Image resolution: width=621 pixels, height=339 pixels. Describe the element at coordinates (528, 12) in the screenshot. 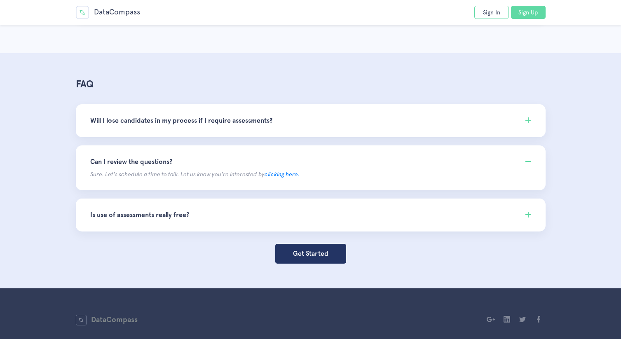

I see `a: Sign Up` at that location.